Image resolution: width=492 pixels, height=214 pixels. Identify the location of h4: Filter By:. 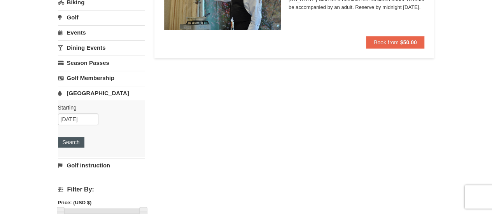
(101, 190).